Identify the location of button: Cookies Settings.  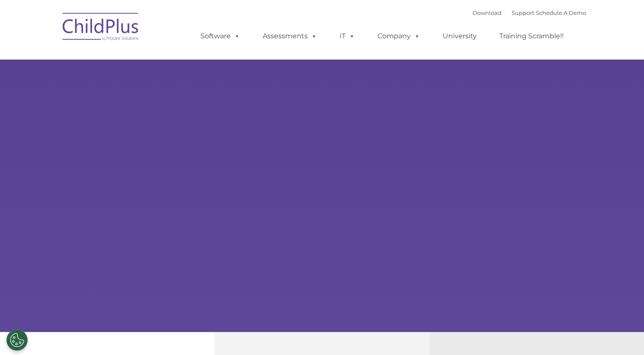
(17, 340).